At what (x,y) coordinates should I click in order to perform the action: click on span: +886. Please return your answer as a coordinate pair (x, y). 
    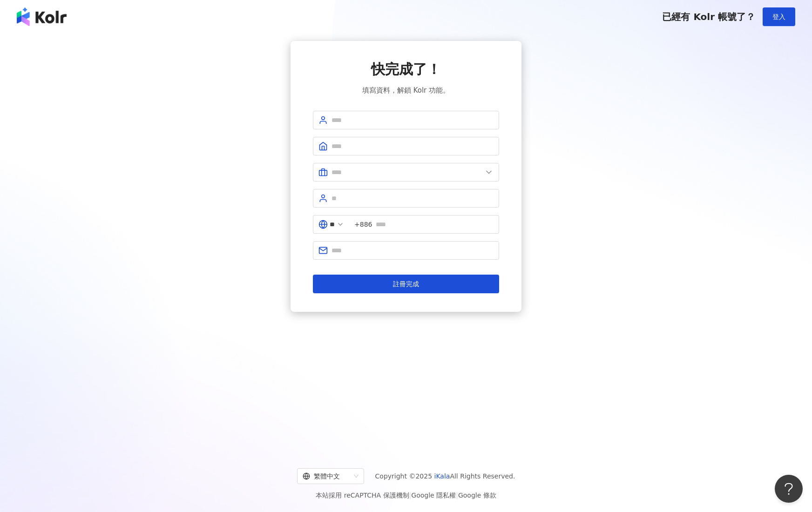
    Looking at the image, I should click on (363, 224).